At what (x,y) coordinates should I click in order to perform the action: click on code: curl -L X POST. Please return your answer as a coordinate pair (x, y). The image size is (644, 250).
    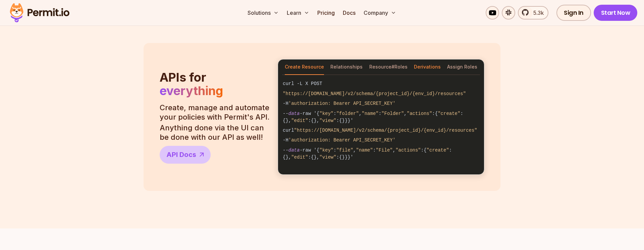
    Looking at the image, I should click on (381, 84).